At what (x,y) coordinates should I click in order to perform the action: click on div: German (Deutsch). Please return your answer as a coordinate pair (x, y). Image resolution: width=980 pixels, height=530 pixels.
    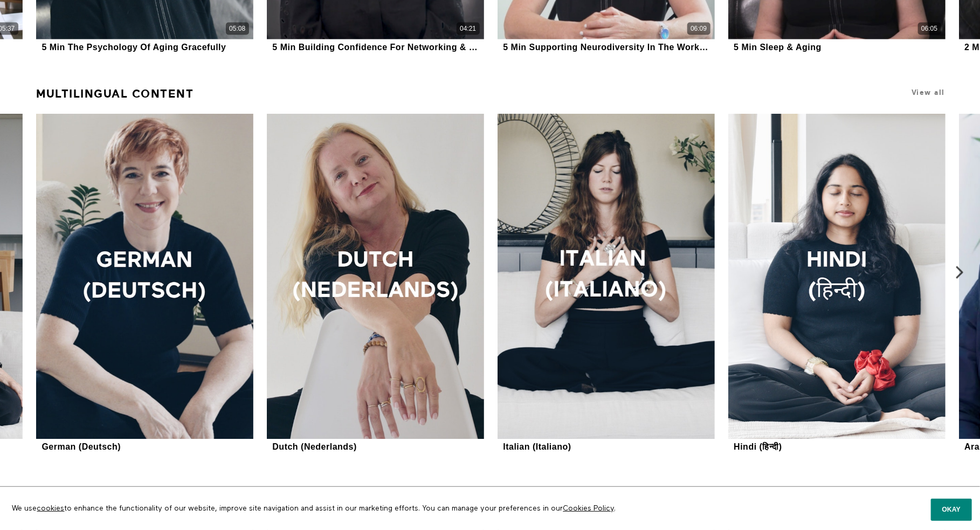
    Looking at the image, I should click on (81, 447).